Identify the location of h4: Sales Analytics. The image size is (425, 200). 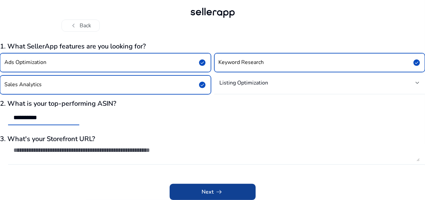
(23, 84).